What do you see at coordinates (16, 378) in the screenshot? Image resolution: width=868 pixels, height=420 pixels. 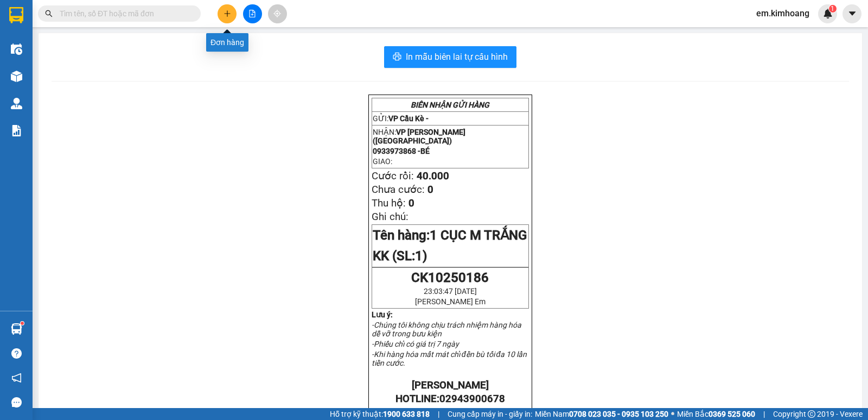 I see `span: notification` at bounding box center [16, 378].